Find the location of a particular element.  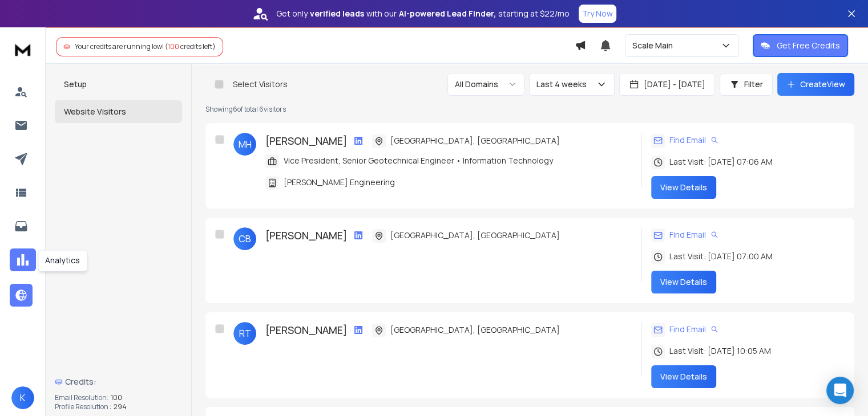

button: Try Now is located at coordinates (597, 13).